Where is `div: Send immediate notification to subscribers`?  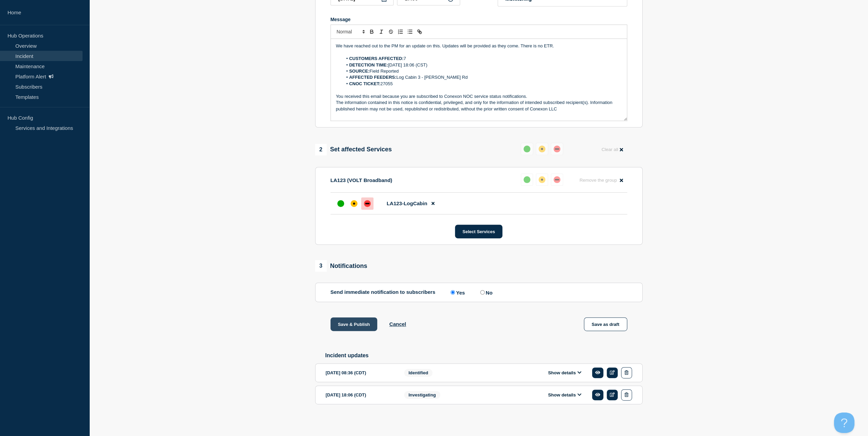
div: Send immediate notification to subscribers is located at coordinates (479, 292).